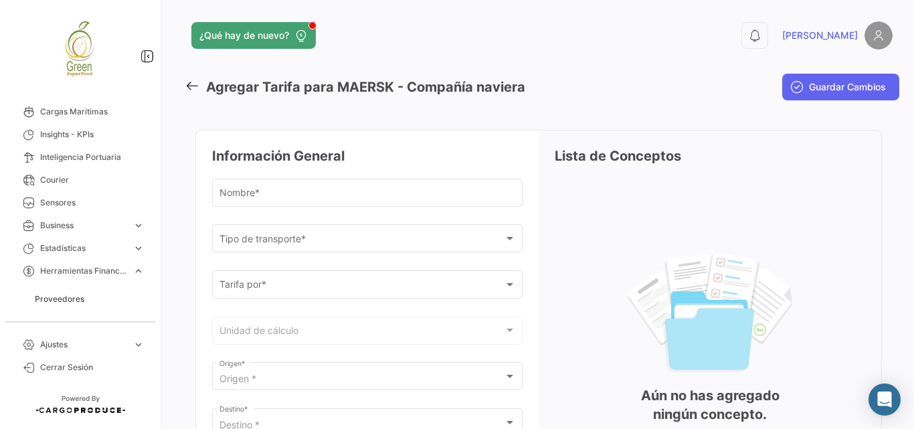  Describe the element at coordinates (878, 35) in the screenshot. I see `img: placeholder-user.png` at that location.